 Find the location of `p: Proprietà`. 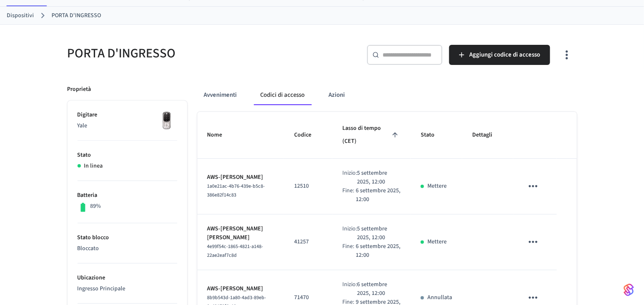

p: Proprietà is located at coordinates (79, 89).